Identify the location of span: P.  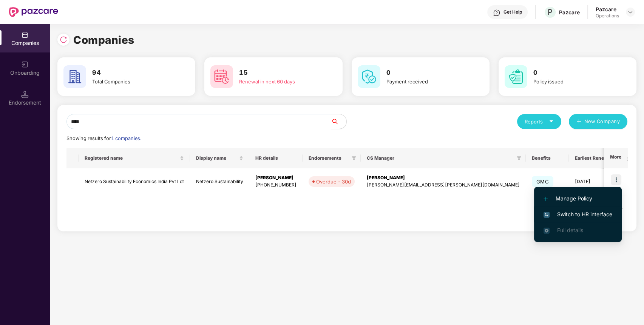
(549, 12).